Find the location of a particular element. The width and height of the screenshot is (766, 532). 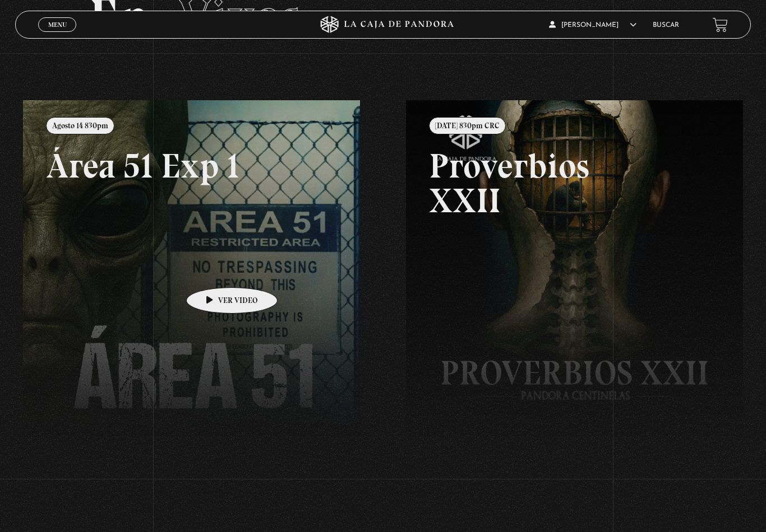

a: Buscar is located at coordinates (666, 25).